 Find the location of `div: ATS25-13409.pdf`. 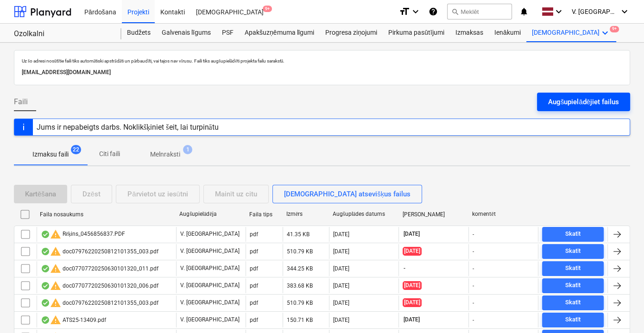

div: ATS25-13409.pdf is located at coordinates (73, 320).